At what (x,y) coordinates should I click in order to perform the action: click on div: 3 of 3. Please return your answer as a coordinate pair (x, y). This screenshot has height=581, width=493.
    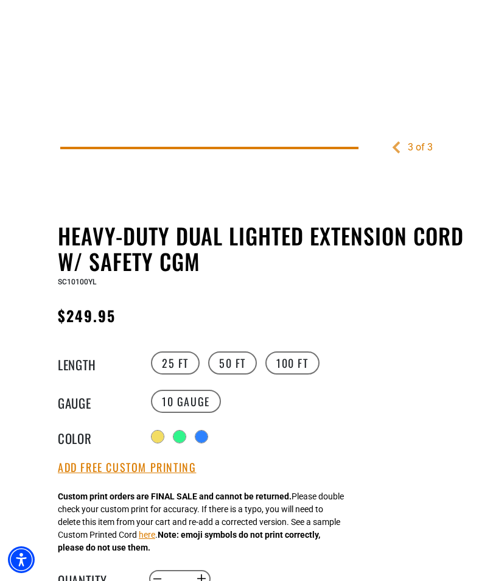
    Looking at the image, I should click on (420, 147).